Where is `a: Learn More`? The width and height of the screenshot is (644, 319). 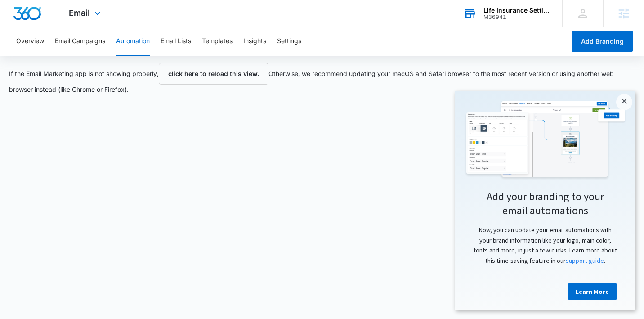
a: Learn More is located at coordinates (137, 200).